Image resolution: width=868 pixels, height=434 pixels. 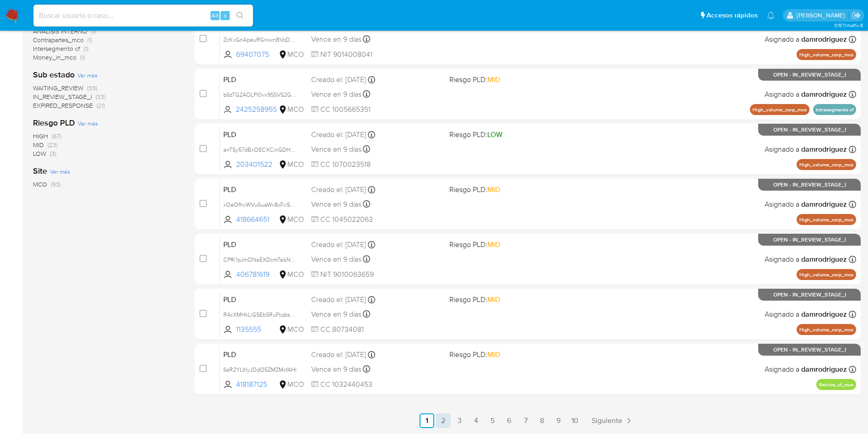 I want to click on span: Accesos rápidos, so click(x=732, y=15).